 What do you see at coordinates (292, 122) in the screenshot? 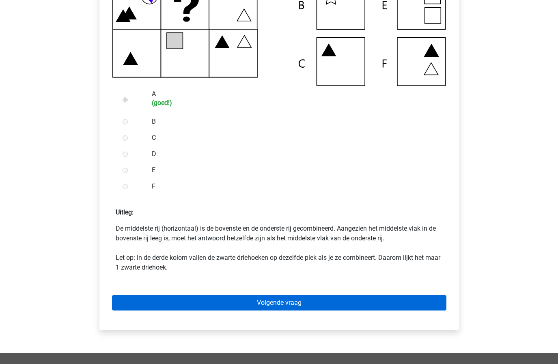
I see `label: B` at bounding box center [292, 122].